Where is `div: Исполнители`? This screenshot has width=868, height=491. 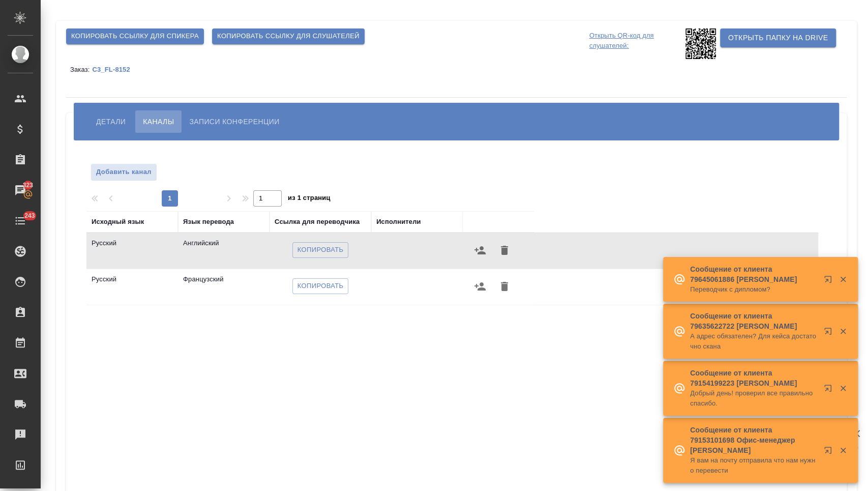 div: Исполнители is located at coordinates (399, 222).